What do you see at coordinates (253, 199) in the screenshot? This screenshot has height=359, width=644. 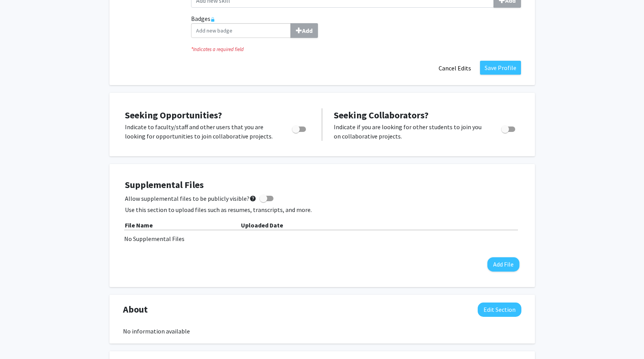 I see `mat-icon: help` at bounding box center [253, 199].